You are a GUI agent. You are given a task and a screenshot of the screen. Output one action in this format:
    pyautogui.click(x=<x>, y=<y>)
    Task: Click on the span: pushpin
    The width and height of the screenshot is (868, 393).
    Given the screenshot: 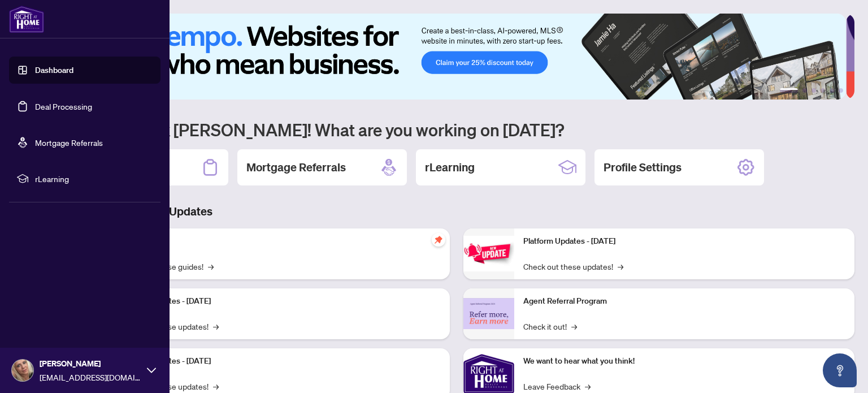 What is the action you would take?
    pyautogui.click(x=439, y=240)
    